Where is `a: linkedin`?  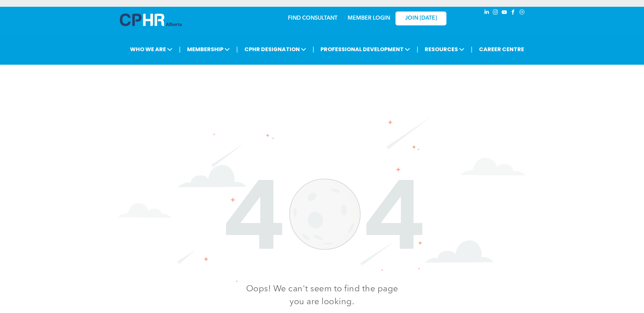
a: linkedin is located at coordinates (487, 13).